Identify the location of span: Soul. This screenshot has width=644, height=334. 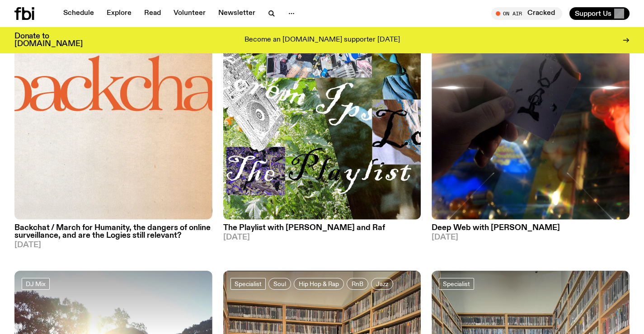
(280, 284).